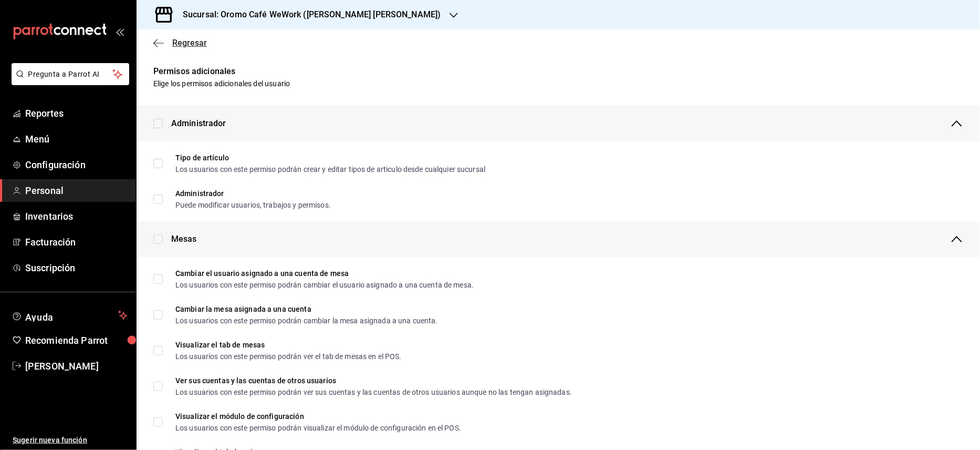  Describe the element at coordinates (180, 42) in the screenshot. I see `button: Regresar` at that location.